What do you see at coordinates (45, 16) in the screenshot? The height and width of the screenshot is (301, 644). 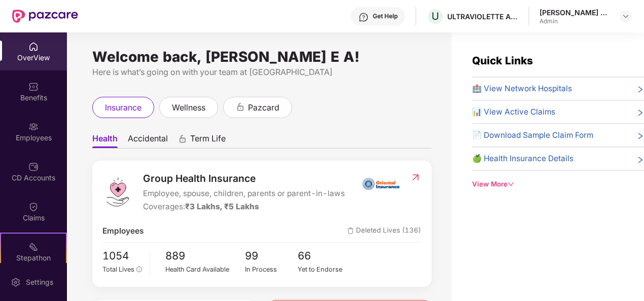 I see `img: New Pazcare Logo` at bounding box center [45, 16].